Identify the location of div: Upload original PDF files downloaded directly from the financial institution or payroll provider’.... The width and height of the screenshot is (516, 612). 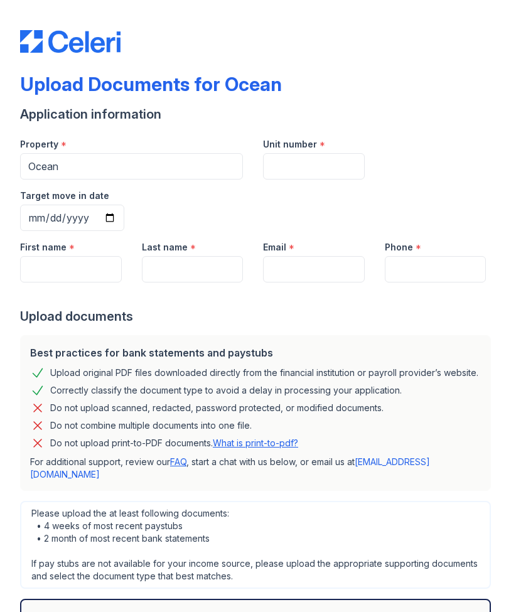
(264, 373).